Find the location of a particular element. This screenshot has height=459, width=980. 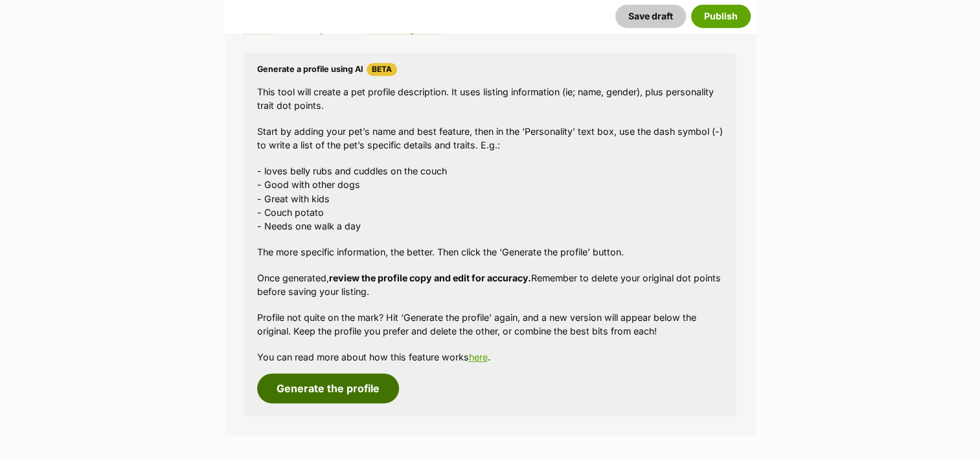

span: Beta is located at coordinates (382, 69).